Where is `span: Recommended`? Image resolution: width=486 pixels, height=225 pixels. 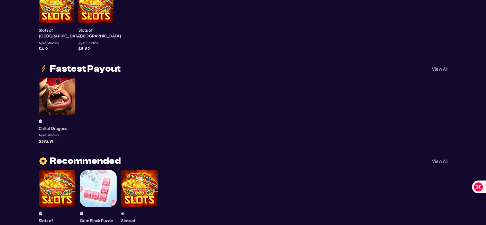
span: Recommended is located at coordinates (85, 161).